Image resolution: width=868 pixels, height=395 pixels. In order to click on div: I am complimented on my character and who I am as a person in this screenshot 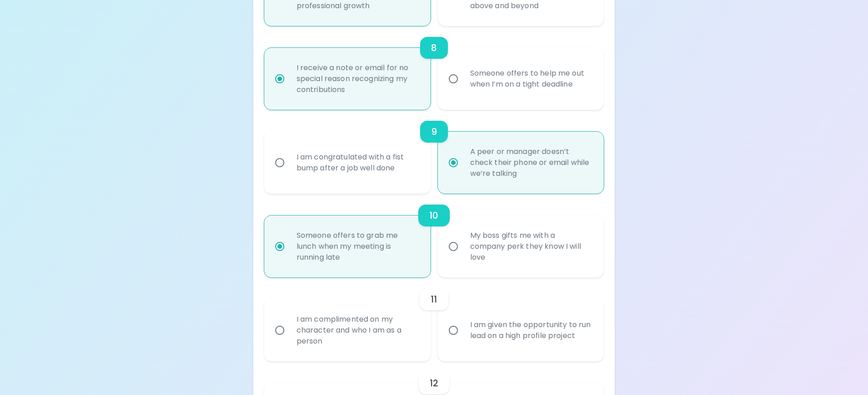, I will do `click(357, 331)`.